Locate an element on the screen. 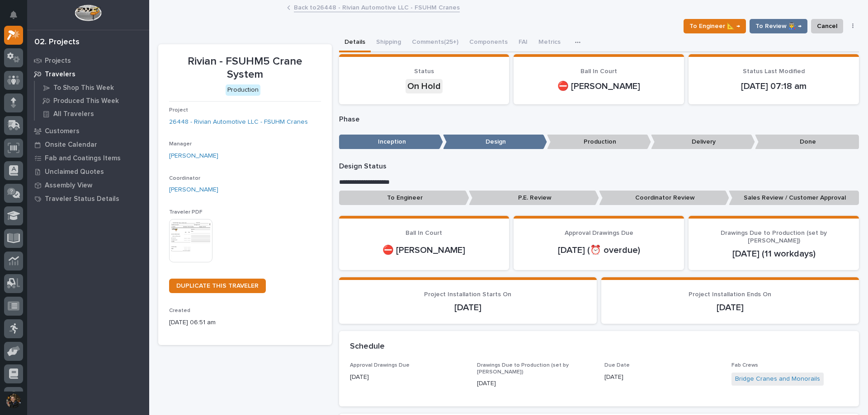  span: Due Date is located at coordinates (617, 366).